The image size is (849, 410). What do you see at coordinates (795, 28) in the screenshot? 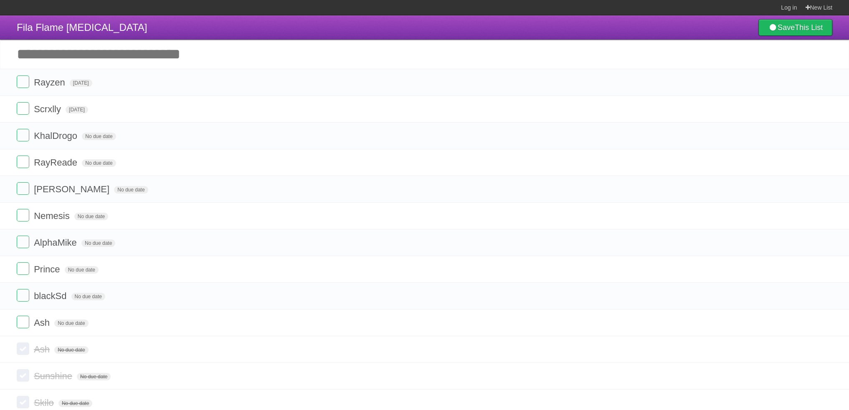
I see `a: SaveThis List` at bounding box center [795, 28].